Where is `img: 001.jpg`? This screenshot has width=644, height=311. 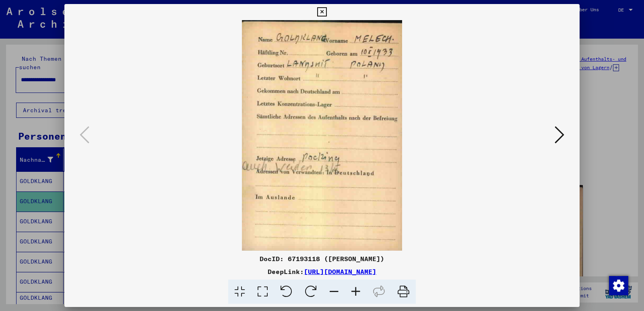
img: 001.jpg is located at coordinates (322, 135).